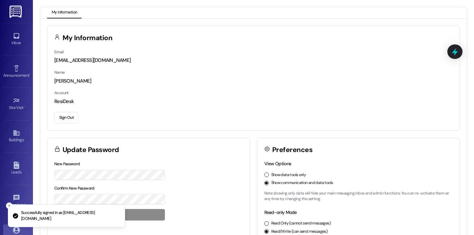 Image resolution: width=474 pixels, height=235 pixels. What do you see at coordinates (16, 104) in the screenshot?
I see `a: Site Visit •` at bounding box center [16, 104].